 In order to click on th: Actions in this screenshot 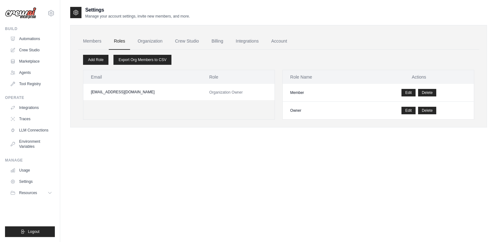, I will do `click(419, 77)`.